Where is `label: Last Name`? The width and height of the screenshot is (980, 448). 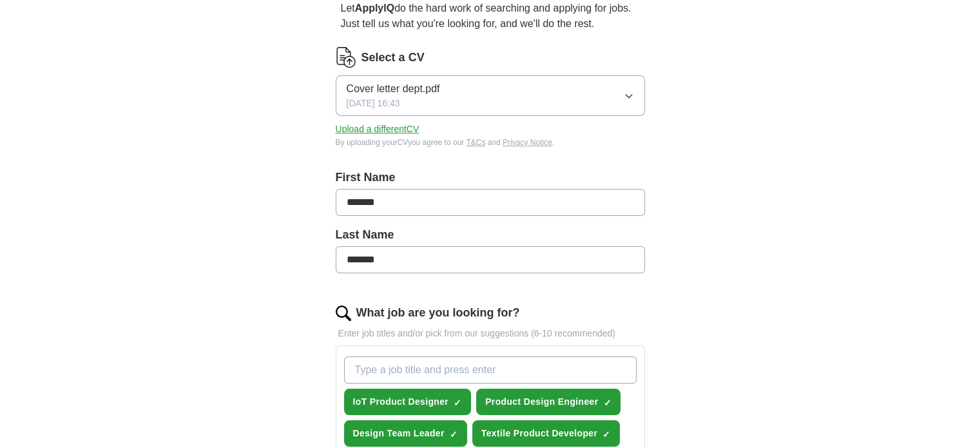 label: Last Name is located at coordinates (491, 235).